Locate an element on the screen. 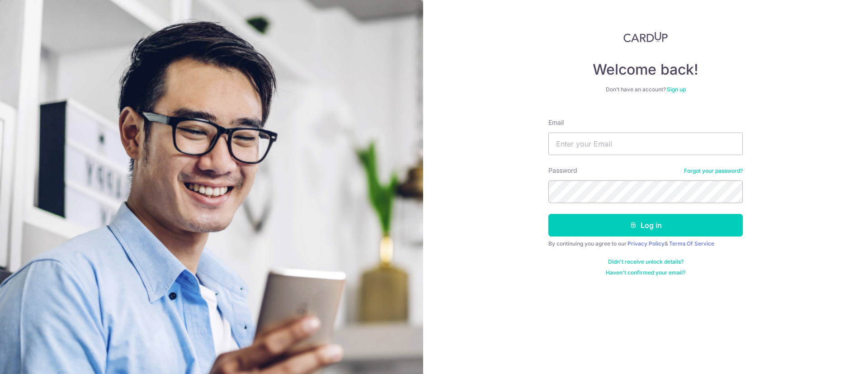 The image size is (868, 374). label: Password is located at coordinates (563, 171).